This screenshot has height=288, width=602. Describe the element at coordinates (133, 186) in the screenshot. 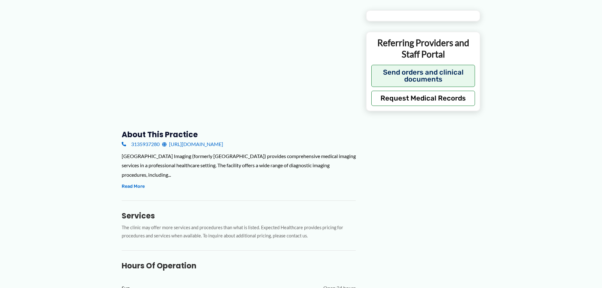

I see `button: Read More` at that location.